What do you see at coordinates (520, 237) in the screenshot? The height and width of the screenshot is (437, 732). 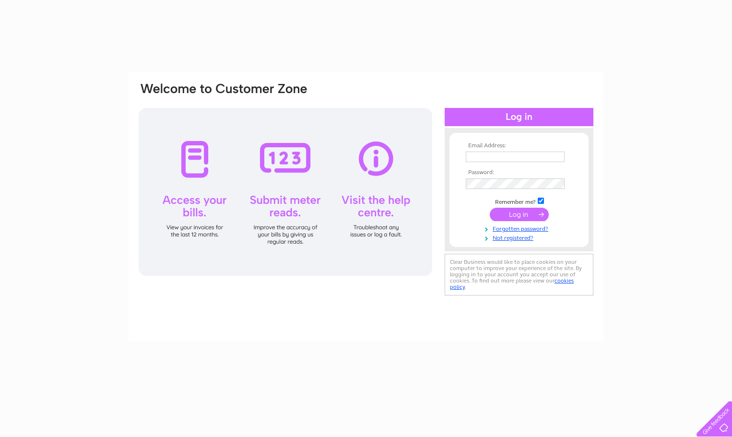 I see `a: Not registered?` at bounding box center [520, 237].